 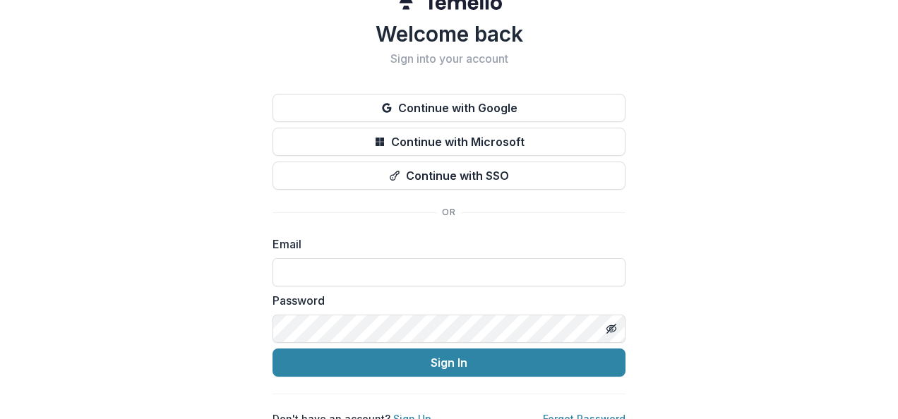 I want to click on h1: Welcome back, so click(x=449, y=34).